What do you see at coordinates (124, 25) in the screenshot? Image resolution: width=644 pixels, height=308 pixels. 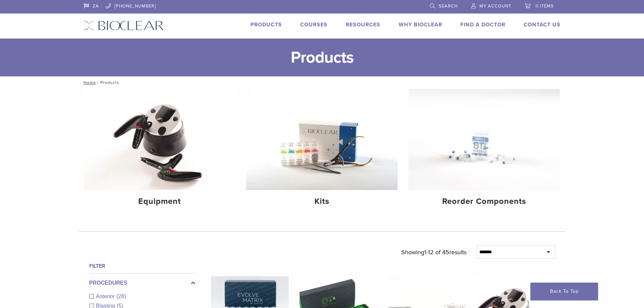 I see `img: Bioclear` at bounding box center [124, 25].